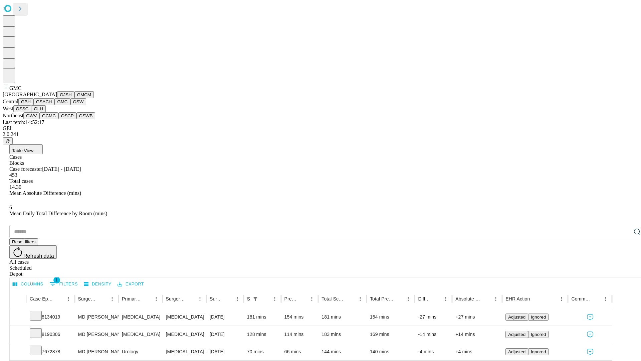 Image resolution: width=641 pixels, height=361 pixels. What do you see at coordinates (31, 116) in the screenshot?
I see `button: GWV` at bounding box center [31, 116].